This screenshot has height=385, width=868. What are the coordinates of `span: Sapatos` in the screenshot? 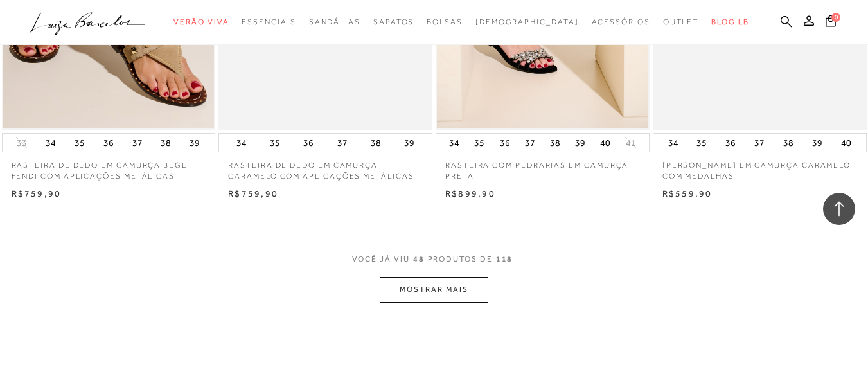 It's located at (393, 22).